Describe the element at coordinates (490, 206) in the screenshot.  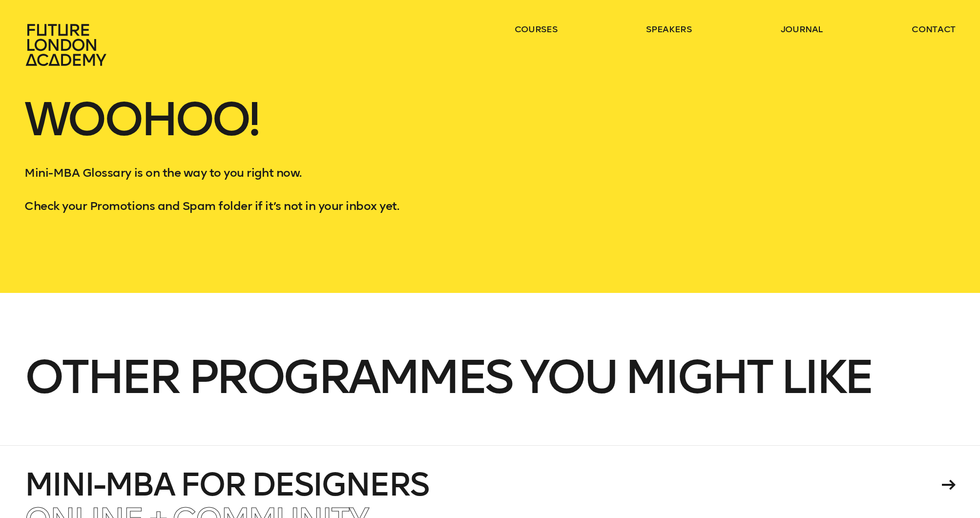
I see `p: Check your Promotions and Spam folder if it’s not in your inbox yet.` at that location.